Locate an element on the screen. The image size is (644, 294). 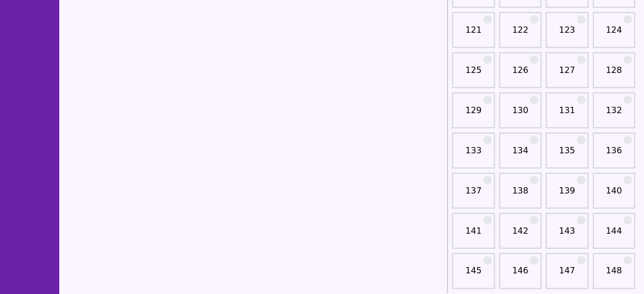
a: 126 is located at coordinates (521, 74).